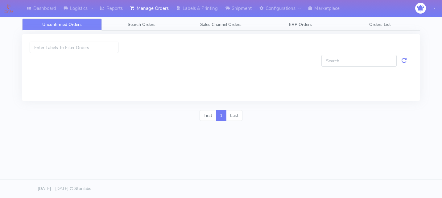 Image resolution: width=442 pixels, height=198 pixels. I want to click on span: ERP Orders, so click(301, 24).